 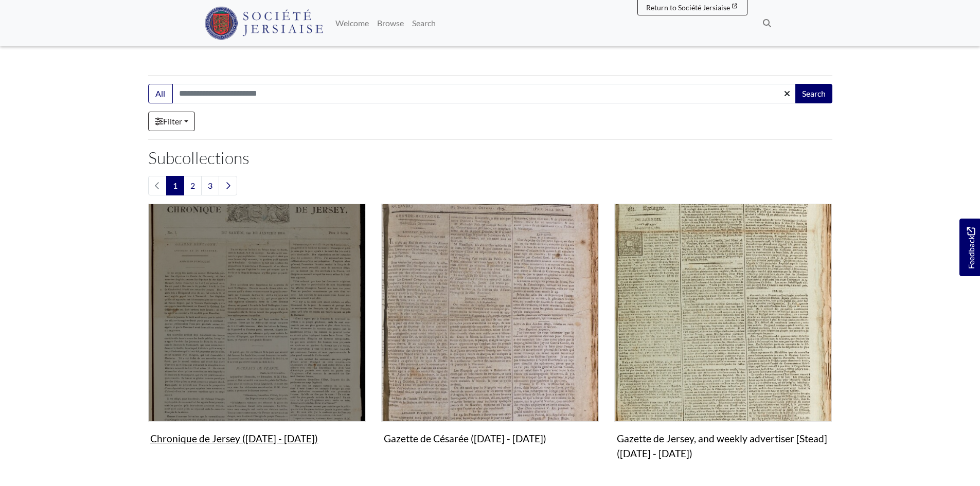 I want to click on nav: pagination, so click(x=490, y=186).